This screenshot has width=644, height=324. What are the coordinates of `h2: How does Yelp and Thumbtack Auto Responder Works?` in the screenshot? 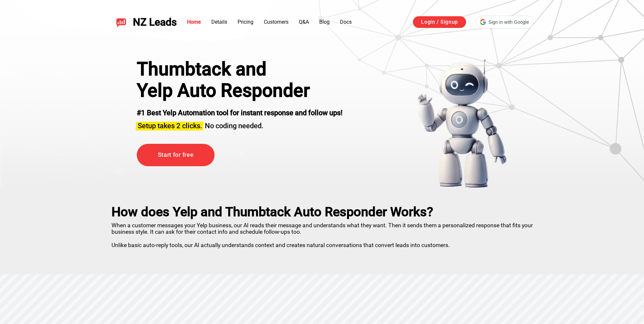 It's located at (322, 212).